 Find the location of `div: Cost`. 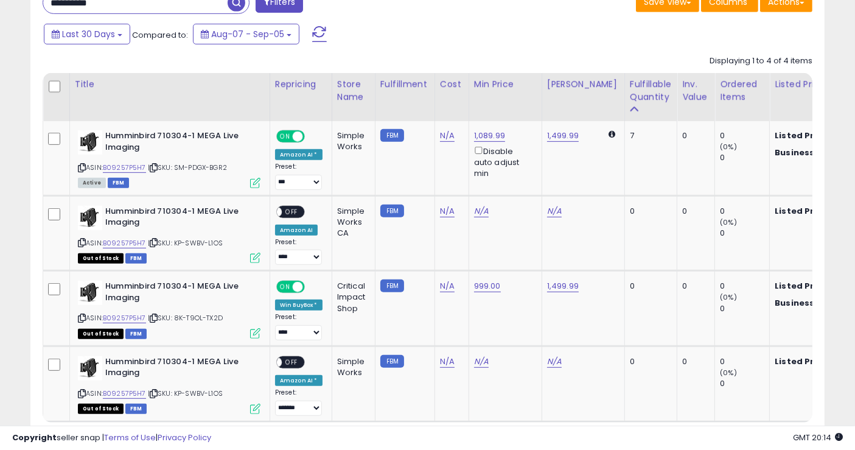

div: Cost is located at coordinates (452, 84).